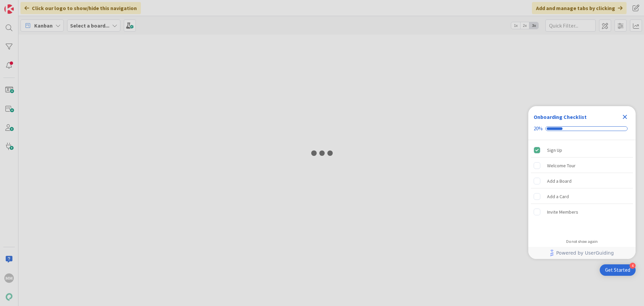 The width and height of the screenshot is (644, 306). What do you see at coordinates (581, 187) in the screenshot?
I see `div: Checklist items` at bounding box center [581, 187].